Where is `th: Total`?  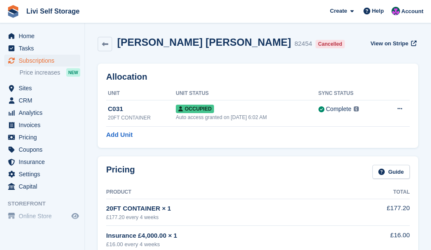
th: Total is located at coordinates (372, 193).